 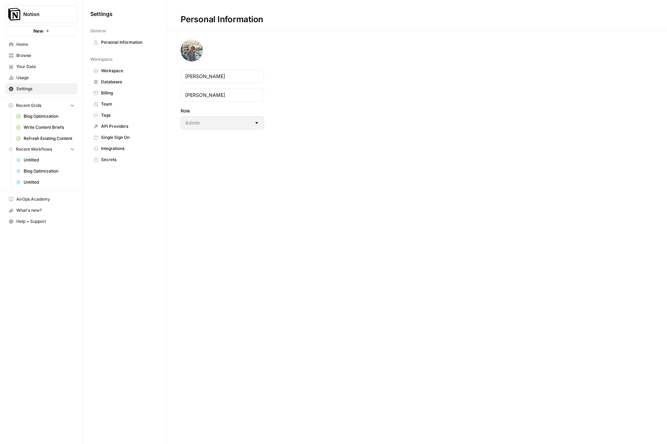 I want to click on span: Usage, so click(x=45, y=78).